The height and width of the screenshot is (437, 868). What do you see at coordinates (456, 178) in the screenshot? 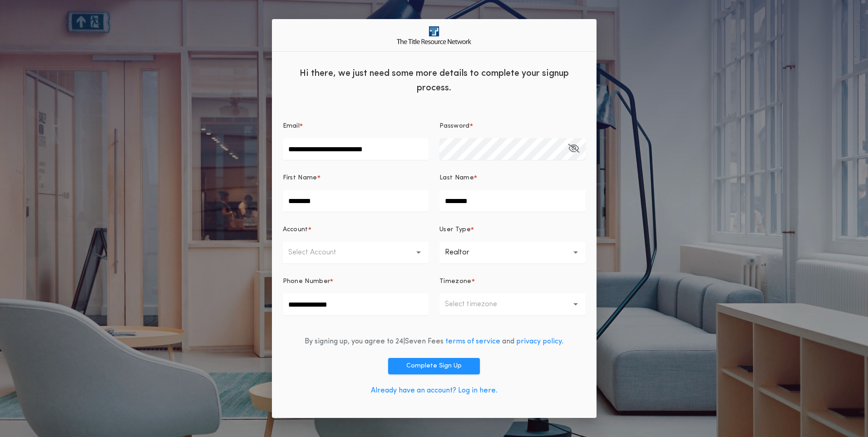
I see `p: Last Name` at bounding box center [456, 178].